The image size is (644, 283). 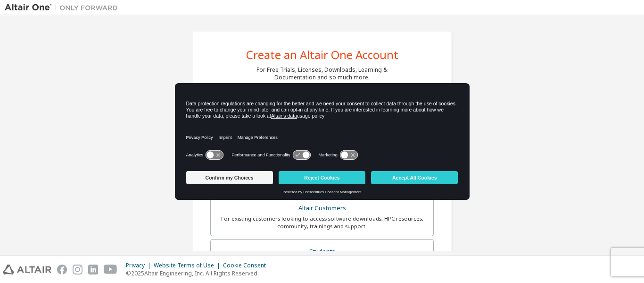 What do you see at coordinates (188, 265) in the screenshot?
I see `div: Website Terms of Use` at bounding box center [188, 265].